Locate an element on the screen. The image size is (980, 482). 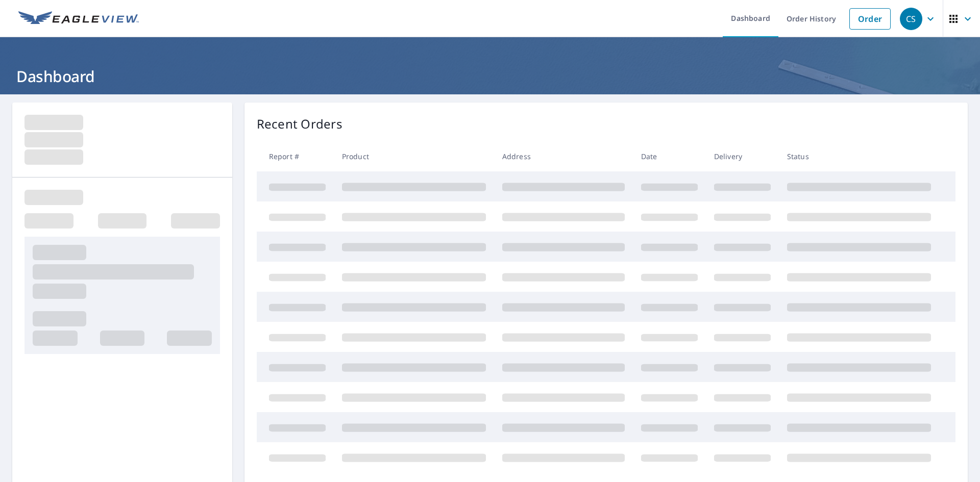
th: Address is located at coordinates (563, 156).